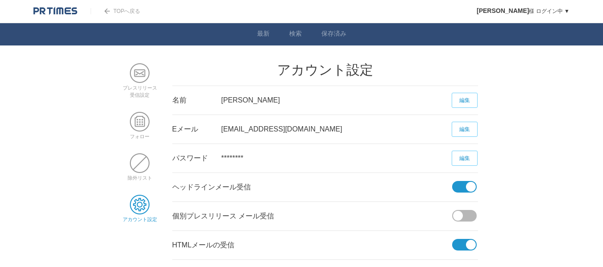  I want to click on a: 除外リスト, so click(140, 175).